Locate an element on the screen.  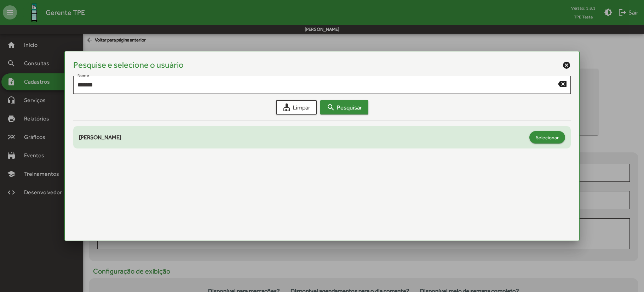
h4: Pesquise e selecione o usuário is located at coordinates (129, 65).